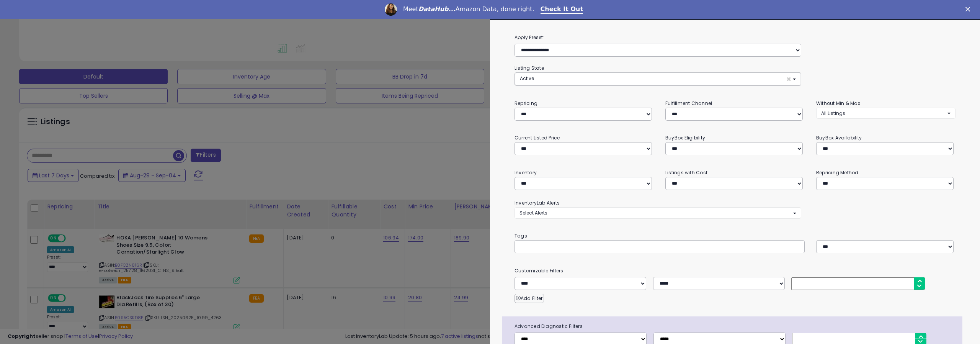 This screenshot has height=344, width=980. I want to click on span: All Listings, so click(833, 113).